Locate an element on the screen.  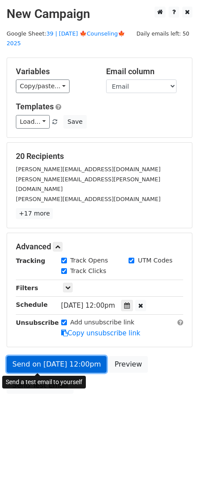
h5: 20 Recipients is located at coordinates (99, 156).